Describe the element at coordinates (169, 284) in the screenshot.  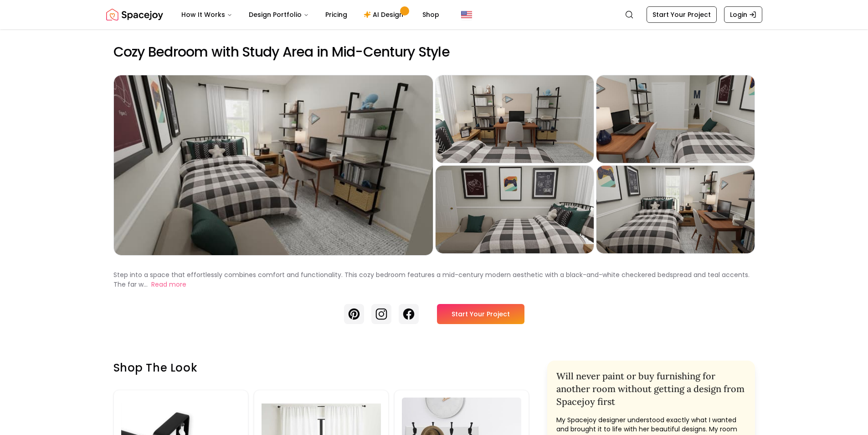
I see `button: Read more` at that location.